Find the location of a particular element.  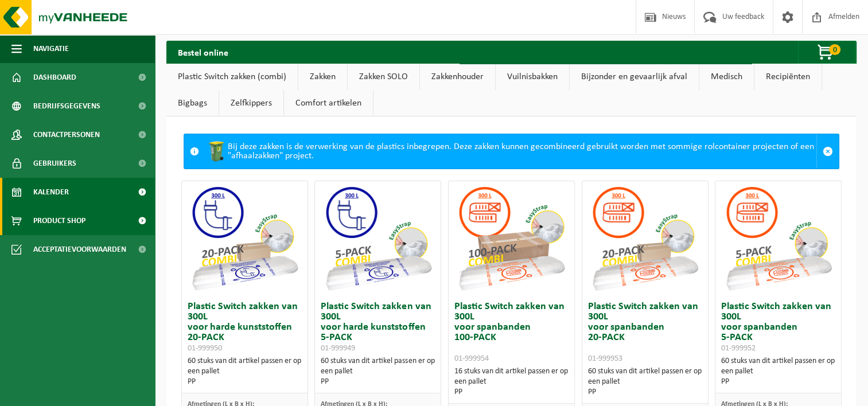

div: 16 stuks van dit artikel passen er op een pallet is located at coordinates (511, 382).